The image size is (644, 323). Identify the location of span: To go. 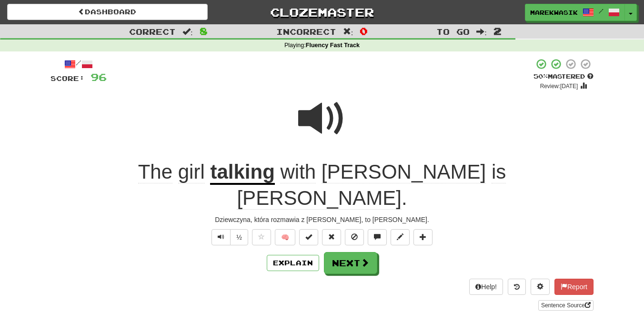
(453, 31).